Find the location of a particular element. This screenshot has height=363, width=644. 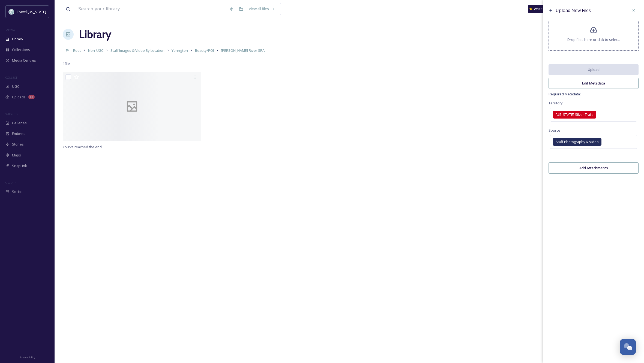

button: Upload is located at coordinates (593, 69).